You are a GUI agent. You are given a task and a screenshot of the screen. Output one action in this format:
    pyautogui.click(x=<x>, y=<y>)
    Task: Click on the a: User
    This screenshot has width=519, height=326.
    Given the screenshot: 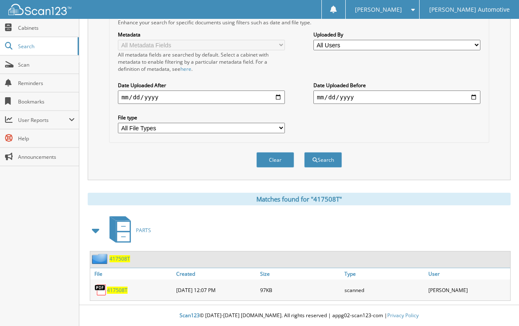 What is the action you would take?
    pyautogui.click(x=468, y=274)
    